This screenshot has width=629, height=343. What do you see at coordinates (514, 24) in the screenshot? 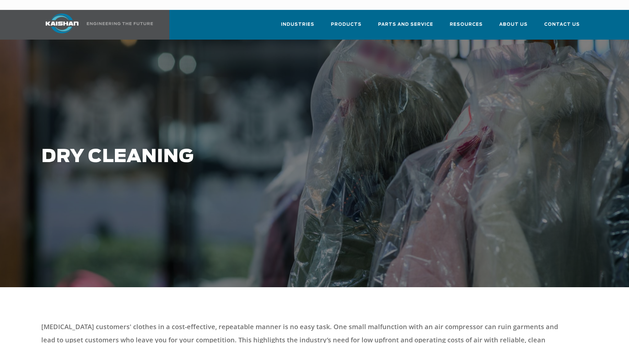
I see `span: About Us` at bounding box center [514, 24].